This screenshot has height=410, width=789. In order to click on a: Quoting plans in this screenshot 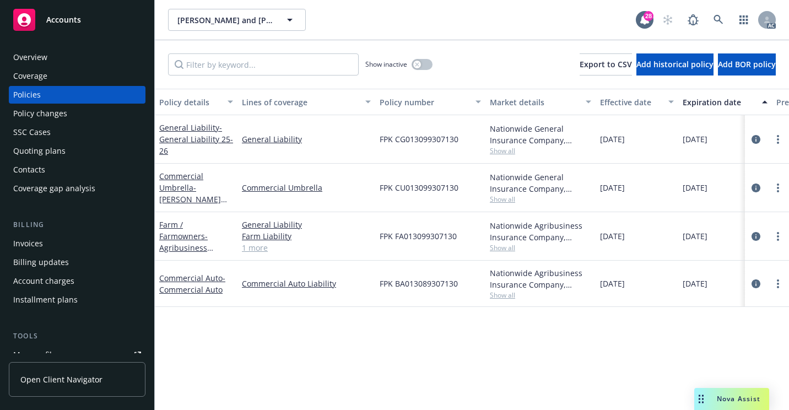, I will do `click(77, 151)`.